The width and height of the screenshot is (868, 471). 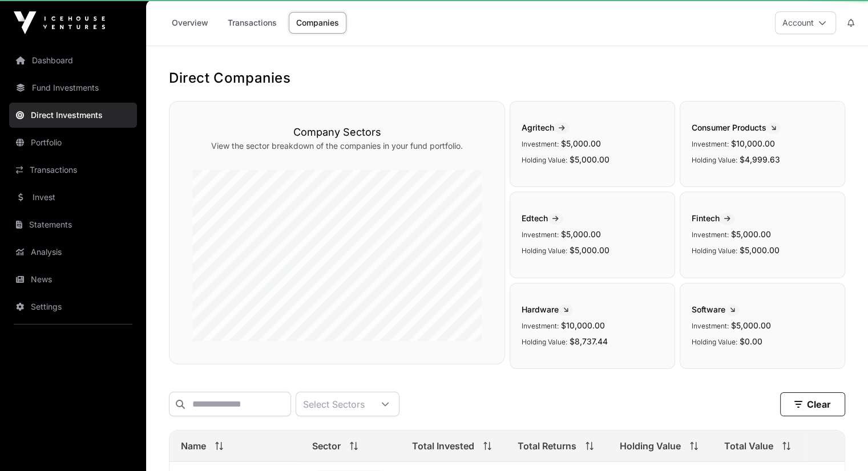 What do you see at coordinates (763, 218) in the screenshot?
I see `span: Fintech` at bounding box center [763, 218].